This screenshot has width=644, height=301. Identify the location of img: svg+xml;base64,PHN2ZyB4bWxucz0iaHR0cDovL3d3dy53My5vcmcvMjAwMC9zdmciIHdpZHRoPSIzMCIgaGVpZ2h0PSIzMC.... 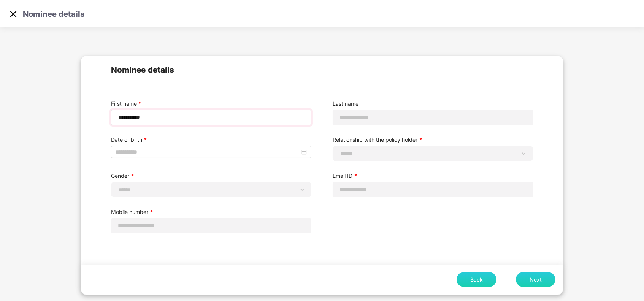
(13, 14).